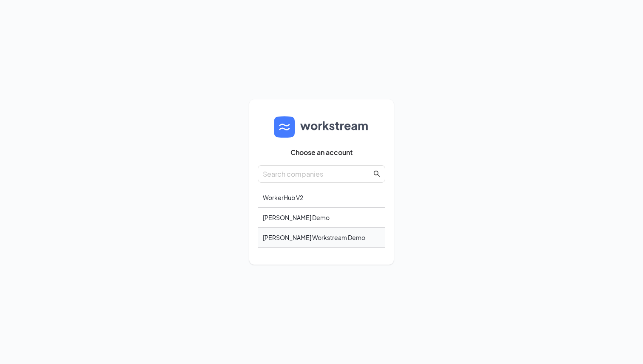  I want to click on img: logo, so click(321, 127).